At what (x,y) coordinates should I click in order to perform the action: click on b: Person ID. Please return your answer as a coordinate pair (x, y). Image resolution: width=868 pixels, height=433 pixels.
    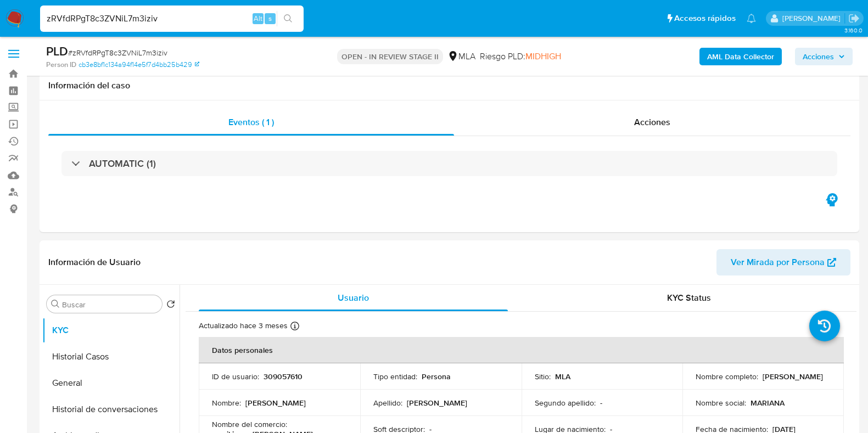
    Looking at the image, I should click on (61, 65).